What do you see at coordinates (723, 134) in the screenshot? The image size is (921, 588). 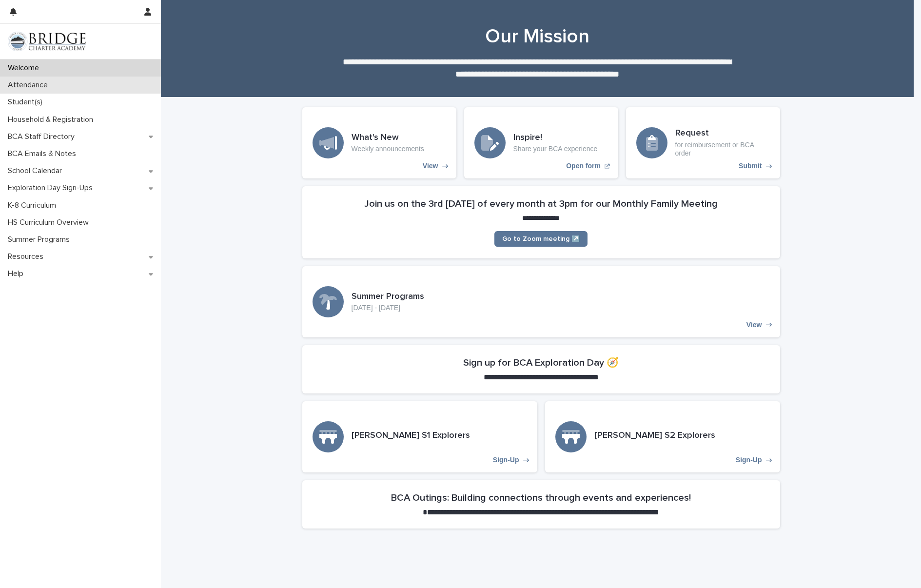 I see `h3: Request` at bounding box center [723, 134].